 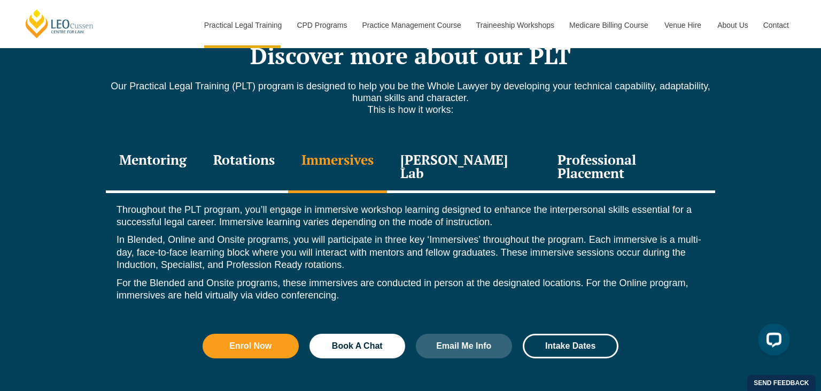 I want to click on div: Immersives, so click(x=337, y=167).